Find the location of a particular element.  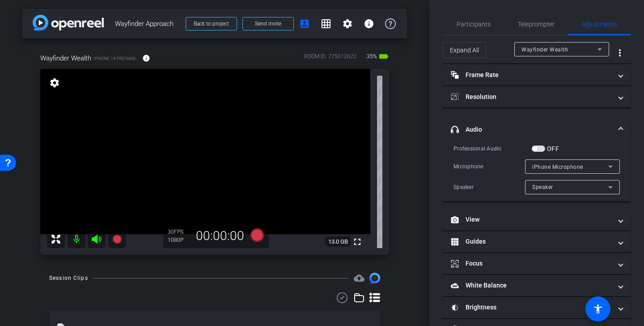

mat-panel-title: White Balance is located at coordinates (531, 285).